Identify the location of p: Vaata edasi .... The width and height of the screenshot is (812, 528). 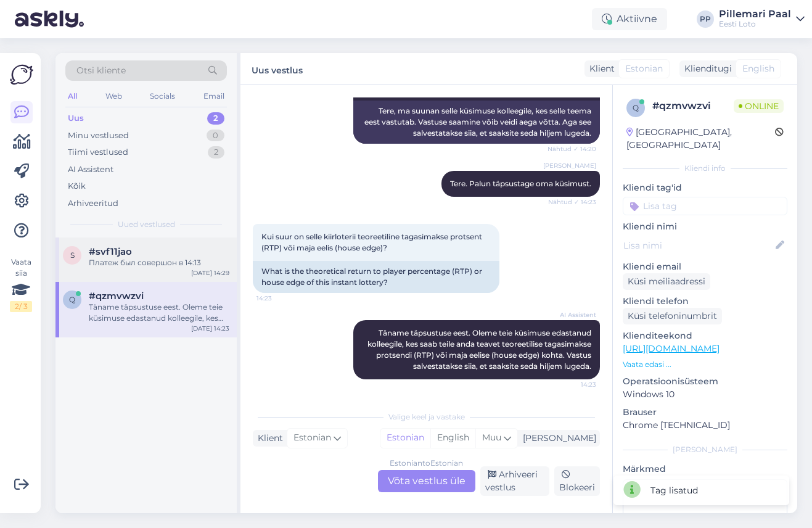
(705, 365).